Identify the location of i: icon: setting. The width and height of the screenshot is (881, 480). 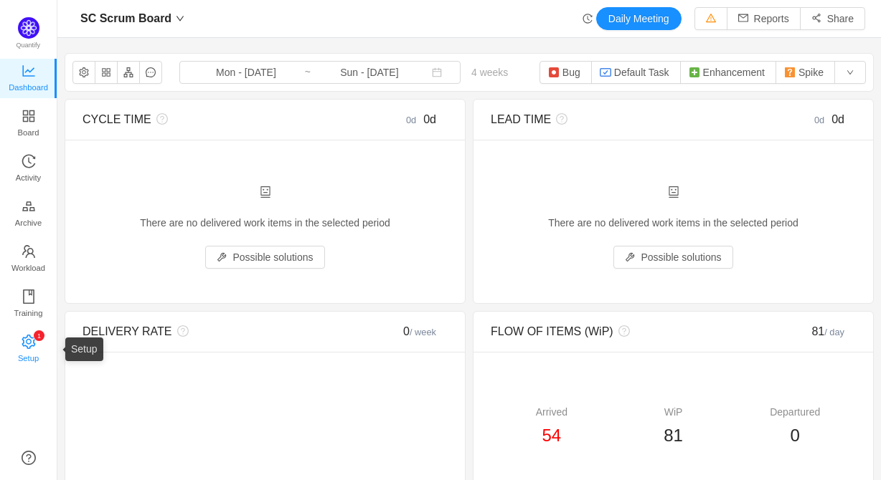
(29, 342).